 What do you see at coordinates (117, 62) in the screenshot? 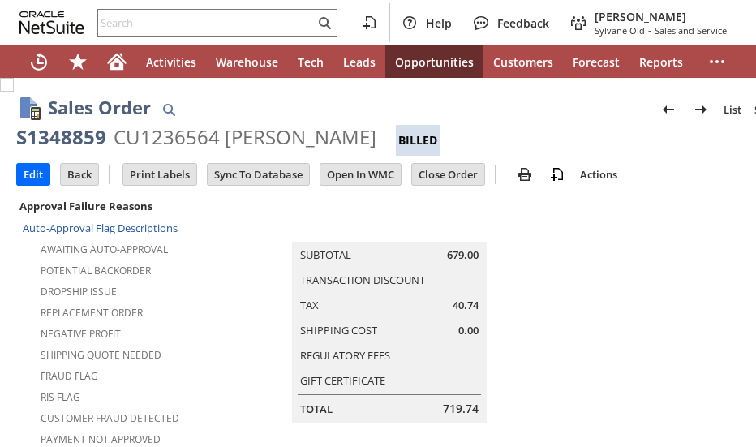
I see `a: Home` at bounding box center [117, 62].